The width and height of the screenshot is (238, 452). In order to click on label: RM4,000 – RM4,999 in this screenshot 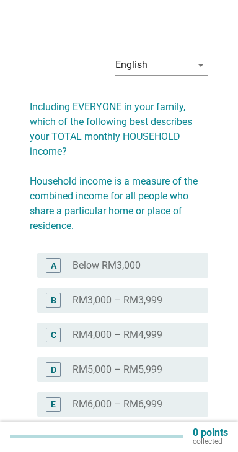, I will do `click(117, 335)`.